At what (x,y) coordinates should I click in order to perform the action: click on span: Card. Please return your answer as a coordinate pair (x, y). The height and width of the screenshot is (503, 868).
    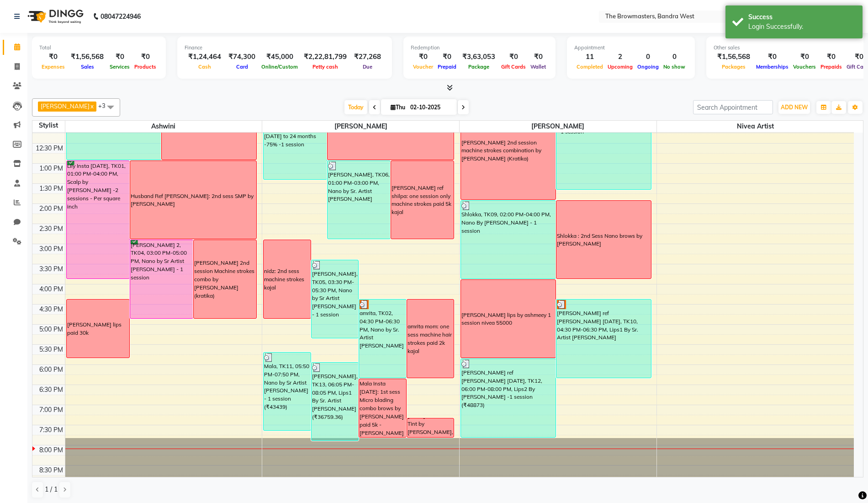
    Looking at the image, I should click on (242, 66).